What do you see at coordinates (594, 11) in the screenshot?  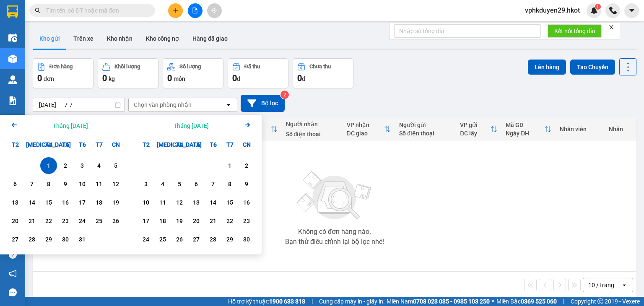 I see `img: icon-new-feature` at bounding box center [594, 11].